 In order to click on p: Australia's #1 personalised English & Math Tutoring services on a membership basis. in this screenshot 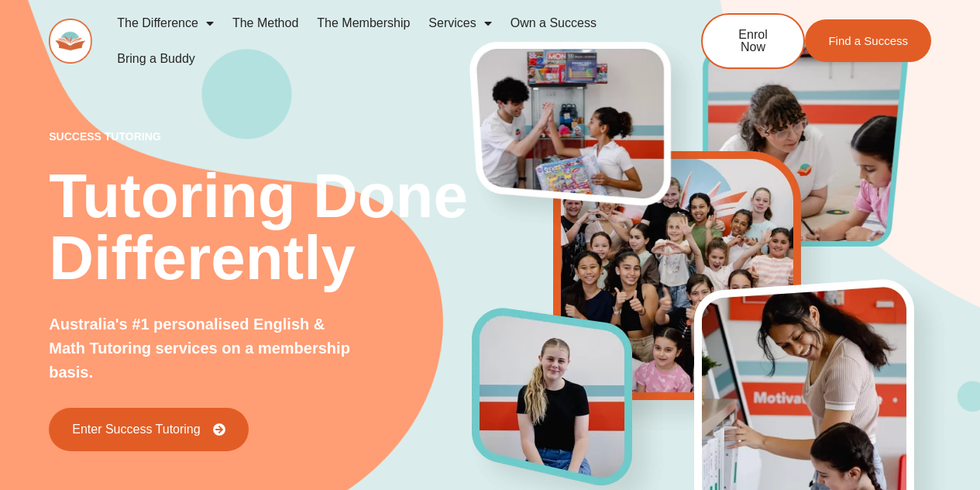, I will do `click(203, 348)`.